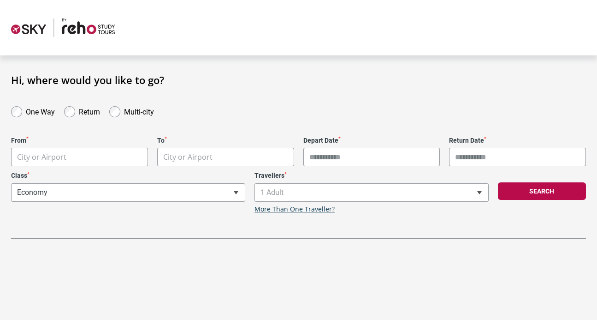 The image size is (597, 320). Describe the element at coordinates (226, 140) in the screenshot. I see `label: To` at that location.